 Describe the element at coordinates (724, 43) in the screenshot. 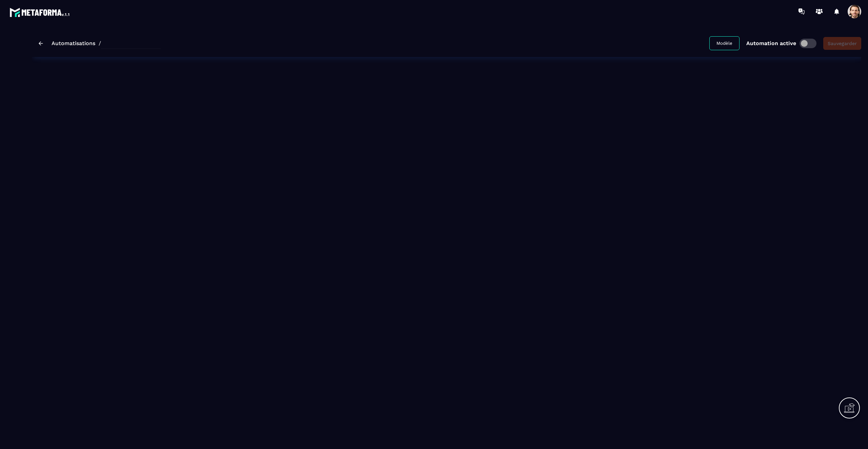

I see `button: Modèle` at that location.